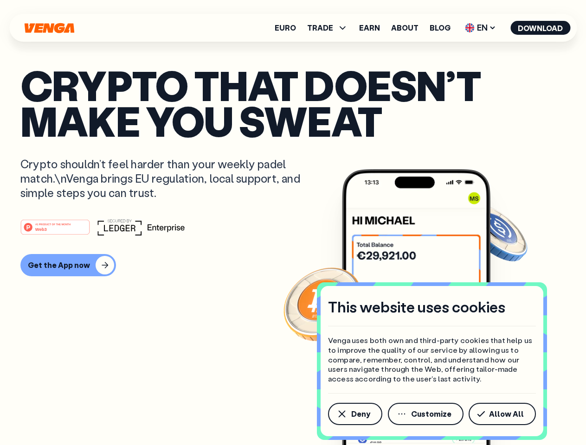  I want to click on a: Euro, so click(285, 28).